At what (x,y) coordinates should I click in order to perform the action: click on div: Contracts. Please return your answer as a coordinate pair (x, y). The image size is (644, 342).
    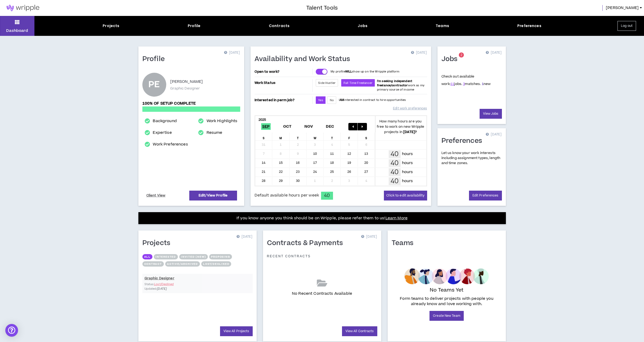
    Looking at the image, I should click on (279, 26).